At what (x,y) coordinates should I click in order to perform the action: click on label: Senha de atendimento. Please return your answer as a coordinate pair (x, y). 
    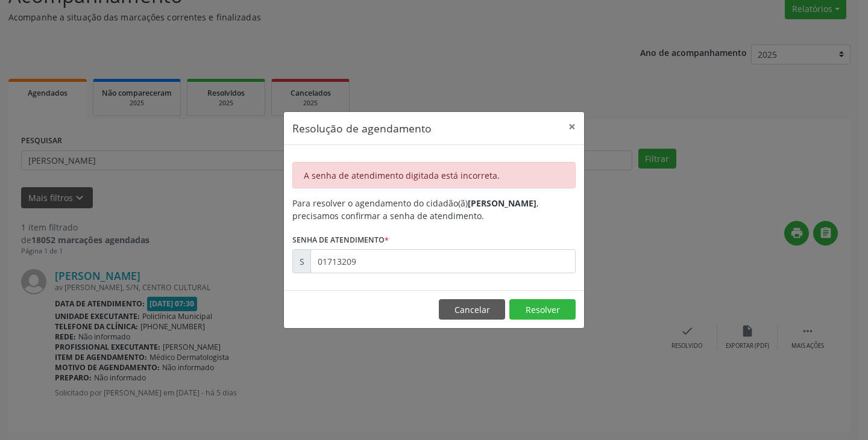
    Looking at the image, I should click on (341, 240).